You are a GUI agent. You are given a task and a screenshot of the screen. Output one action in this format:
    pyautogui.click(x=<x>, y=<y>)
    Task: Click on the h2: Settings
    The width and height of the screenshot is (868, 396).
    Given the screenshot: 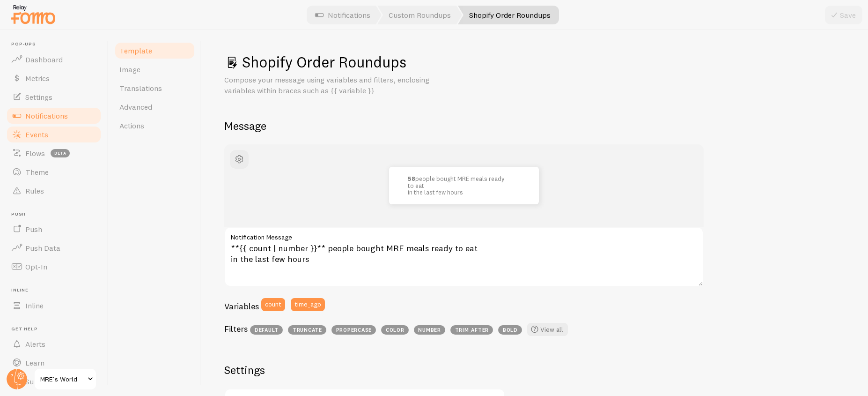 What is the action you would take?
    pyautogui.click(x=364, y=369)
    